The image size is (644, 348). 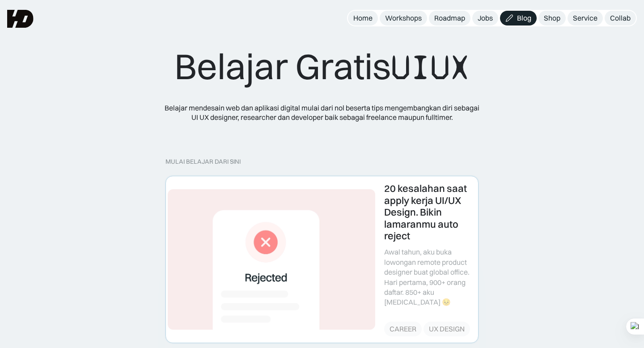 What do you see at coordinates (552, 18) in the screenshot?
I see `a: Shop` at bounding box center [552, 18].